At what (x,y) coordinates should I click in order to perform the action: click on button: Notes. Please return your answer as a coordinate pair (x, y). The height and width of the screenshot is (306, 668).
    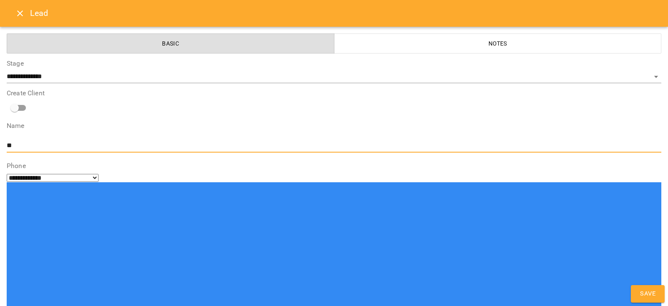
    Looking at the image, I should click on (498, 43).